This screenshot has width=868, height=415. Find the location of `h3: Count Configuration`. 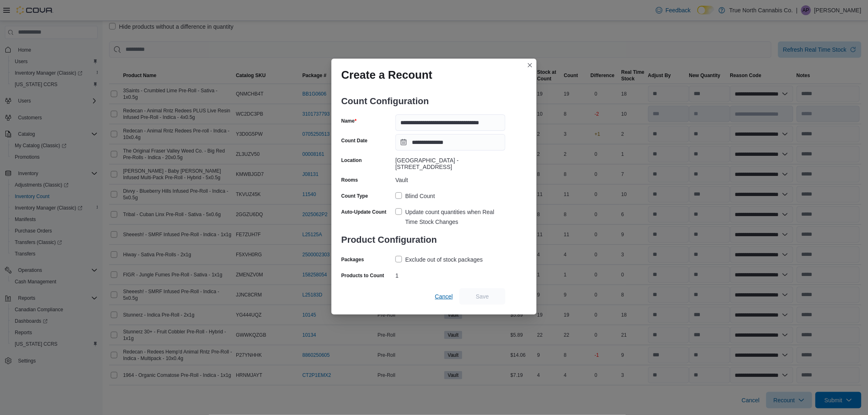

h3: Count Configuration is located at coordinates (423, 101).